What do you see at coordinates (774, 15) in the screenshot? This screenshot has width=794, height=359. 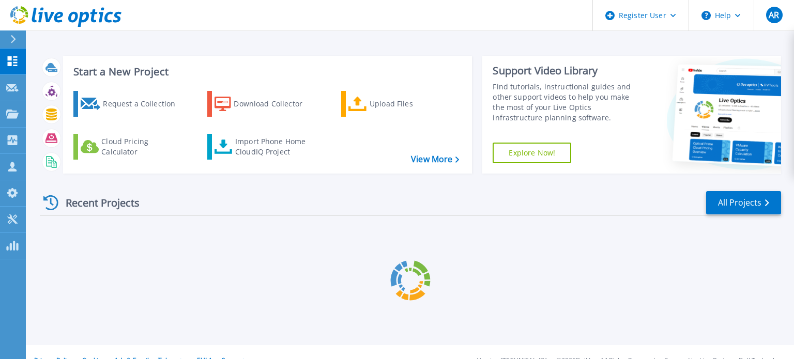 I see `span: AR` at bounding box center [774, 15].